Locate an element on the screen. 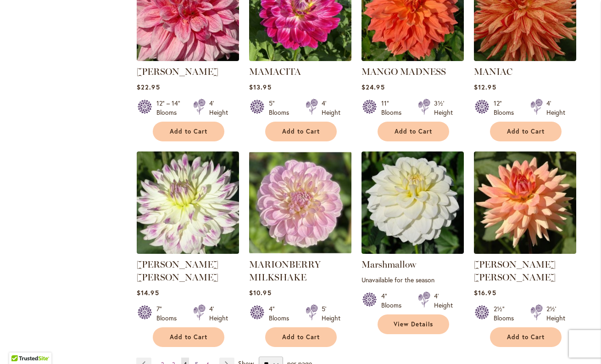  img: MARGARET ELLEN is located at coordinates (188, 202).